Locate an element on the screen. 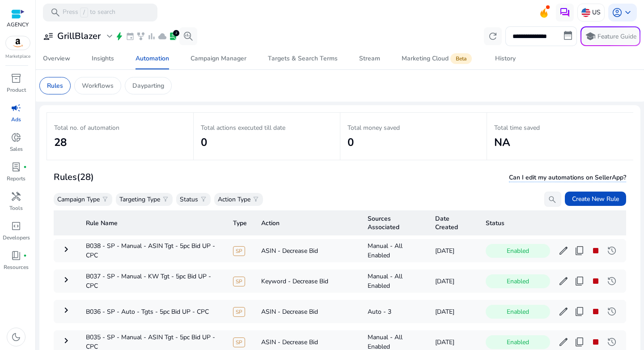 This screenshot has height=350, width=644. p: Total time saved is located at coordinates (560, 128).